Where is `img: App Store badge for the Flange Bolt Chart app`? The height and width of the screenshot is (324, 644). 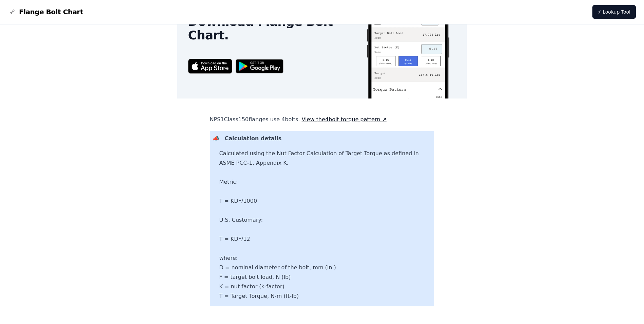 img: App Store badge for the Flange Bolt Chart app is located at coordinates (210, 66).